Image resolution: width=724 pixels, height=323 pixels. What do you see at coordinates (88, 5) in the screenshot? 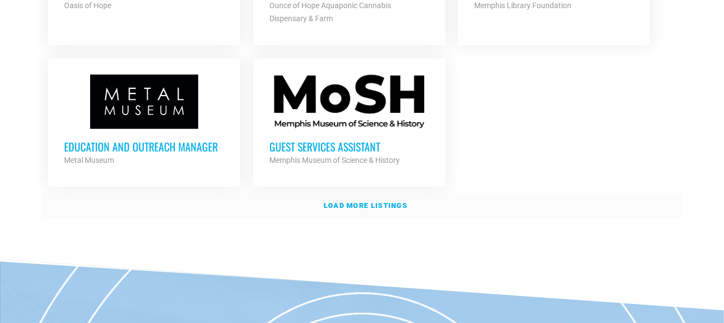
I see `strong: Oasis of Hope` at bounding box center [88, 5].